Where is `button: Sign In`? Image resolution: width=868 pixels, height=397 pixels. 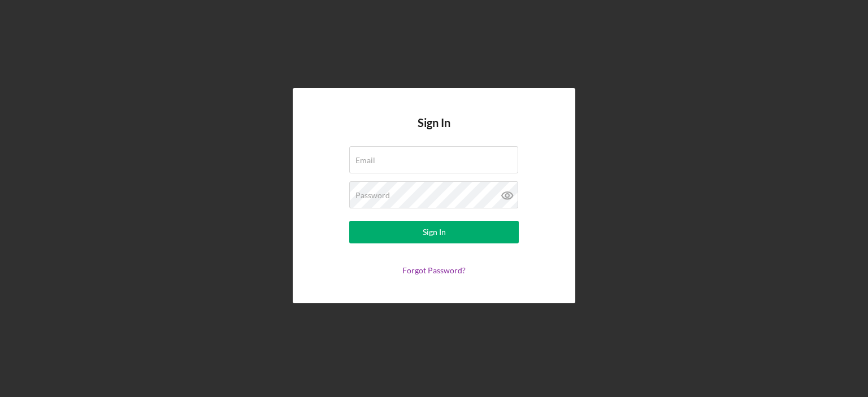 button: Sign In is located at coordinates (434, 232).